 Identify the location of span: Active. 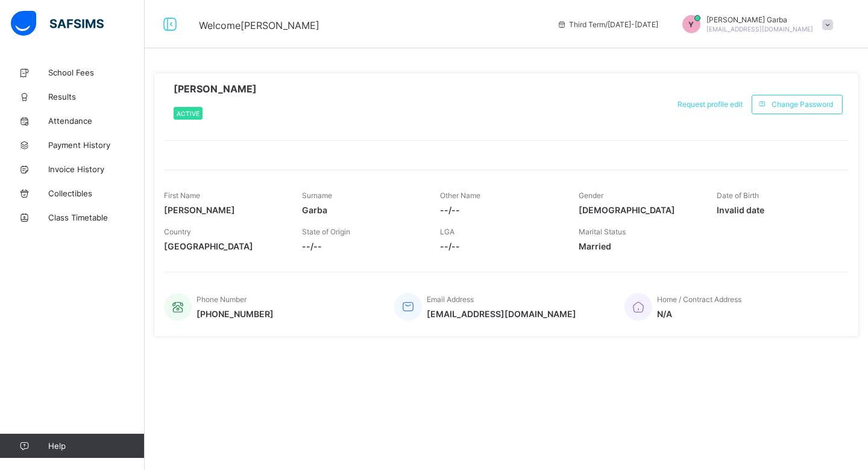
(188, 114).